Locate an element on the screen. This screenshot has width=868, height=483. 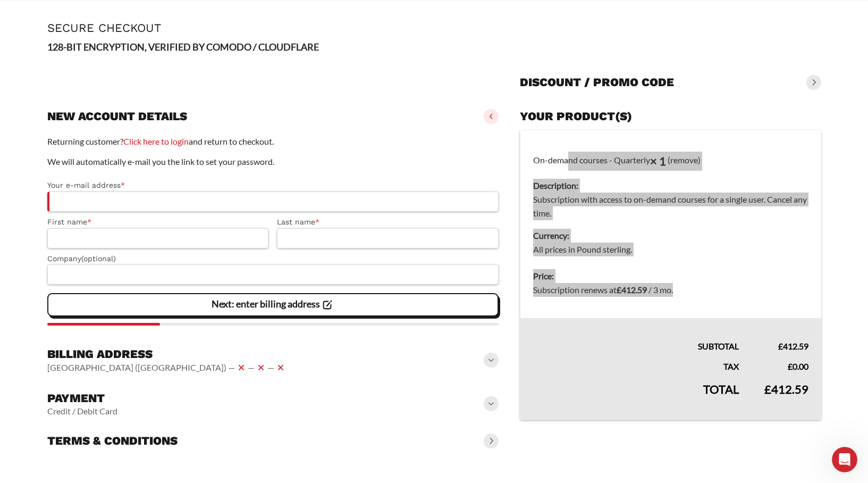
vaadin-horizontal-layout: Credit / Debit Card is located at coordinates (83, 411).